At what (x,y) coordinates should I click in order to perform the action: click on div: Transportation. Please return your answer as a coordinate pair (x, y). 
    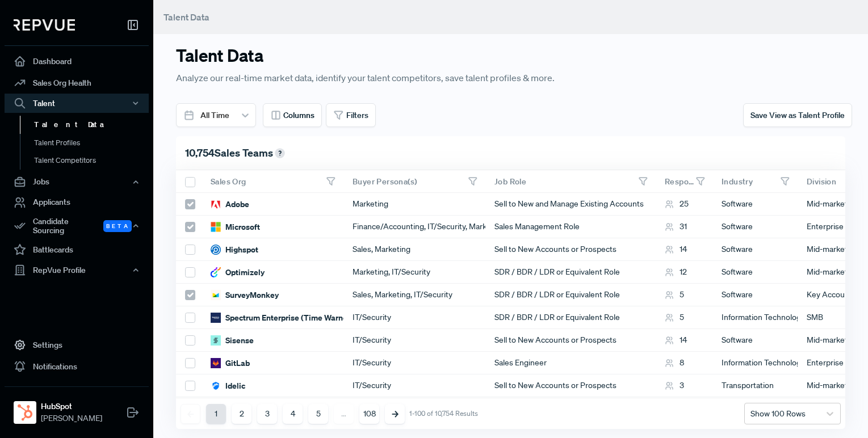
    Looking at the image, I should click on (755, 385).